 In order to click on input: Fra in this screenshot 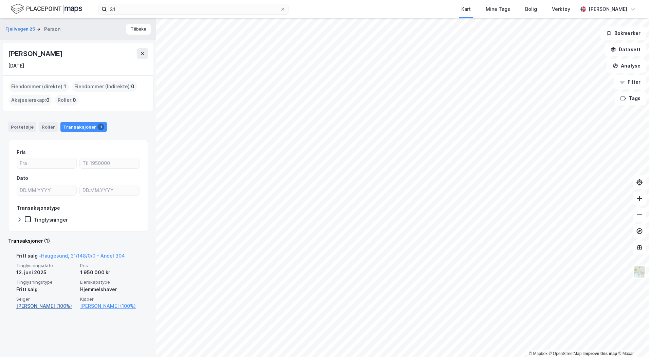, I will do `click(46, 163)`.